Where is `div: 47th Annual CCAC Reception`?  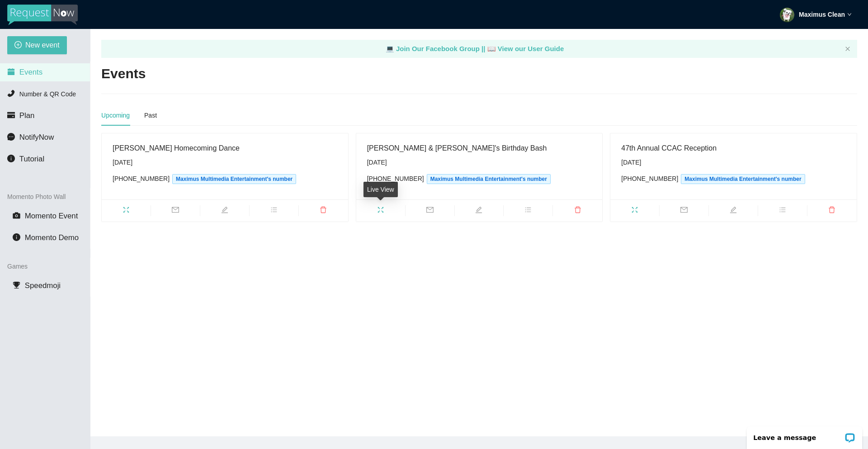
div: 47th Annual CCAC Reception is located at coordinates (733, 148).